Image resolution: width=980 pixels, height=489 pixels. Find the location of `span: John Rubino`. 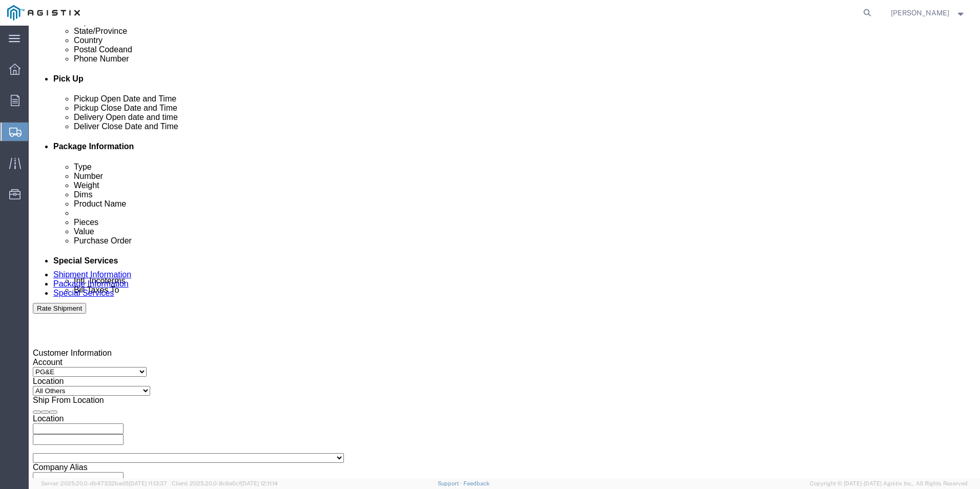

span: John Rubino is located at coordinates (920, 13).